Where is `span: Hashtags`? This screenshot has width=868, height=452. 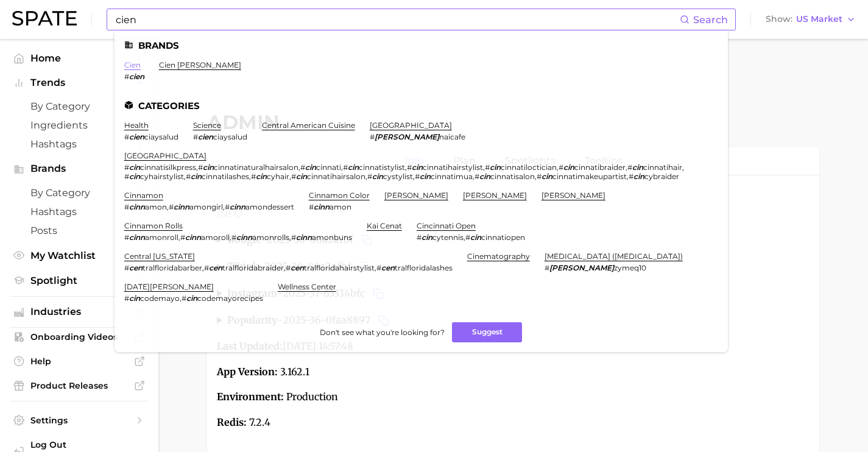 span: Hashtags is located at coordinates (79, 211).